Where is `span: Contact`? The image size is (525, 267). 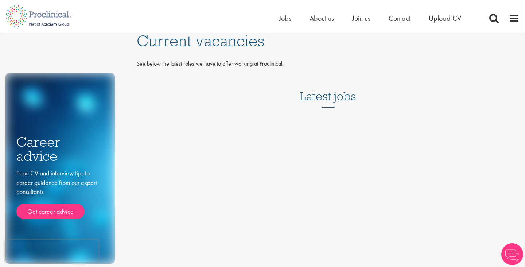
span: Contact is located at coordinates (400, 18).